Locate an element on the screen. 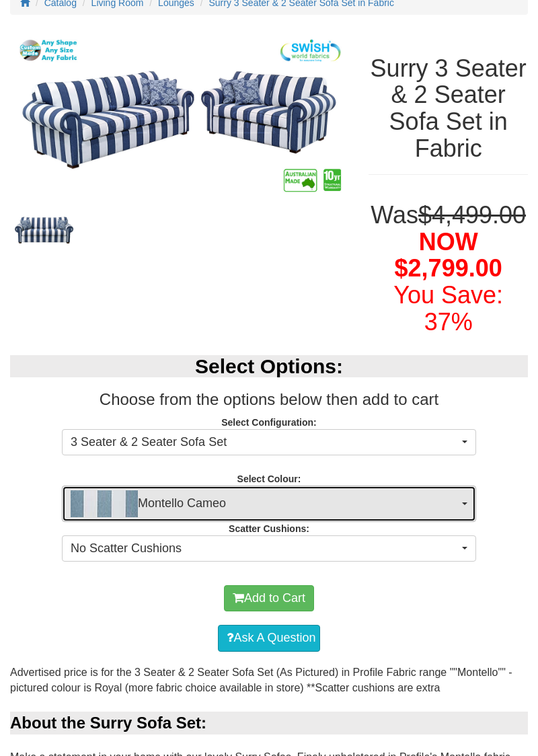 The height and width of the screenshot is (756, 538). h1: Was is located at coordinates (448, 268).